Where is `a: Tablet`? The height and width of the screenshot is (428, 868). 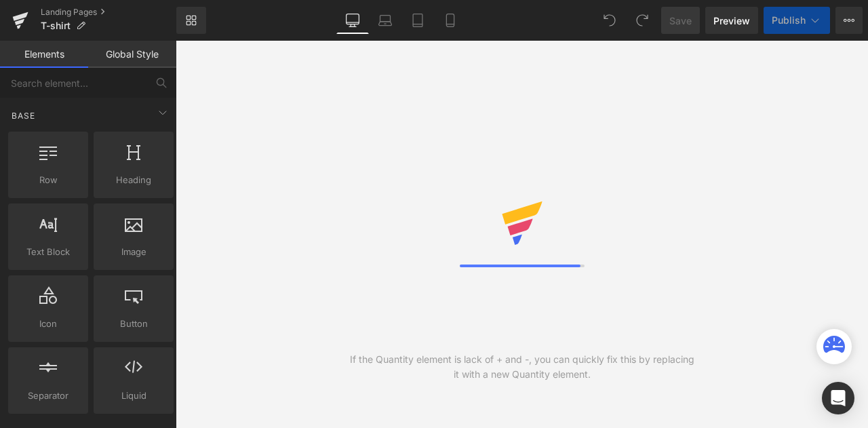
a: Tablet is located at coordinates (418, 21).